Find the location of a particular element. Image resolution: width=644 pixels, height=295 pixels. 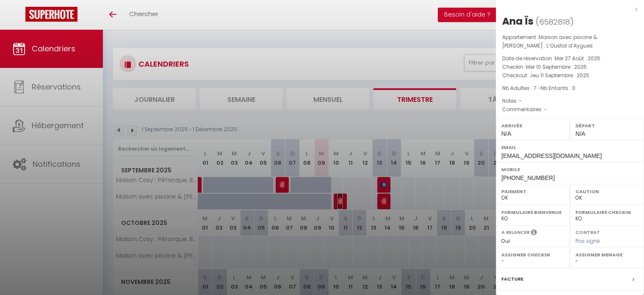

p: Checkin : is located at coordinates (570, 67).